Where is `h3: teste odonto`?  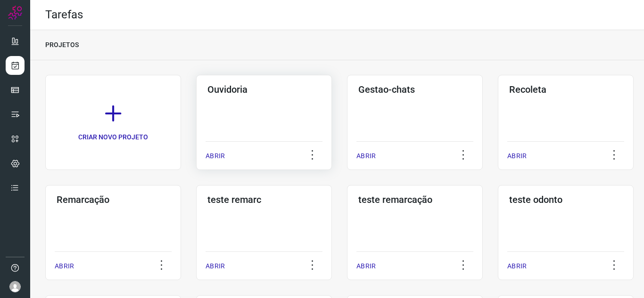
h3: teste odonto is located at coordinates (565, 200).